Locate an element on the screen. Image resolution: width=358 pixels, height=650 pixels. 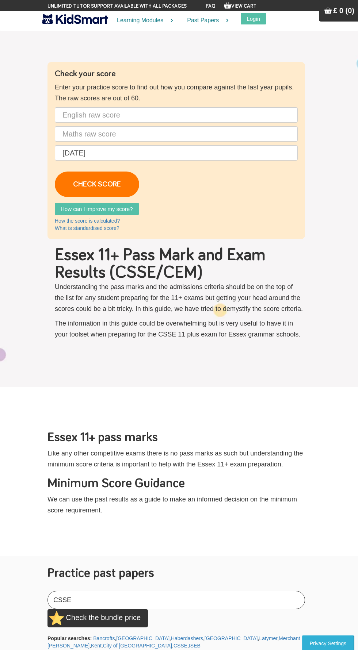
button: Login is located at coordinates (253, 19).